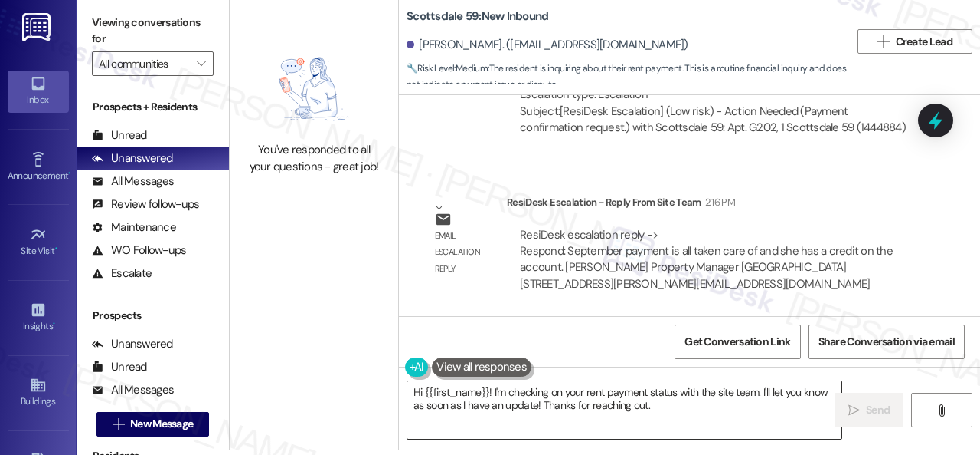 The height and width of the screenshot is (455, 980). Describe the element at coordinates (719, 202) in the screenshot. I see `div: 2:16 PM` at that location.